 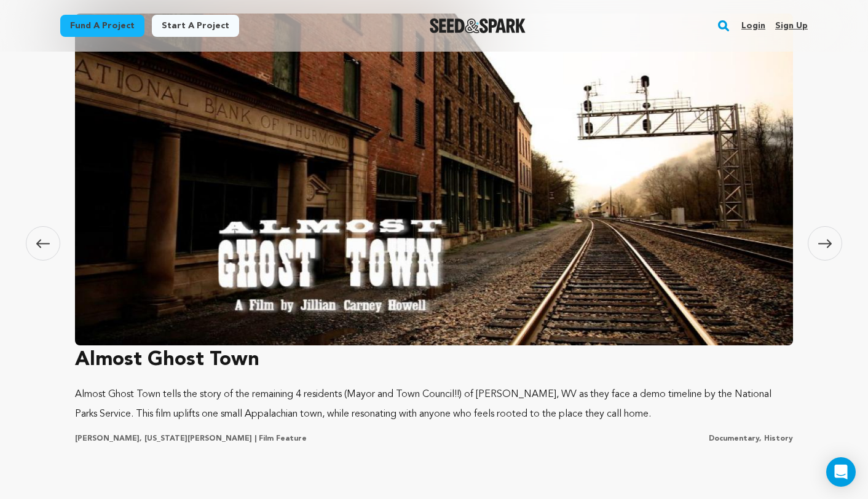 I want to click on a: Seed&Spark Homepage, so click(x=478, y=26).